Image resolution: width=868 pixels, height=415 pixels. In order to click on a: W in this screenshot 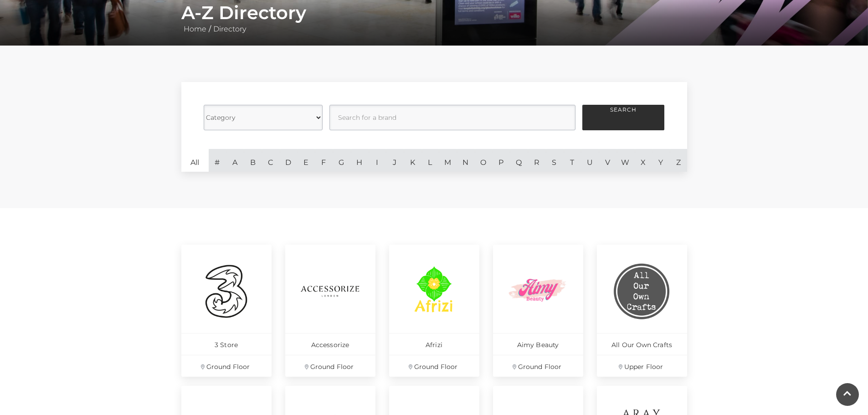, I will do `click(626, 160)`.